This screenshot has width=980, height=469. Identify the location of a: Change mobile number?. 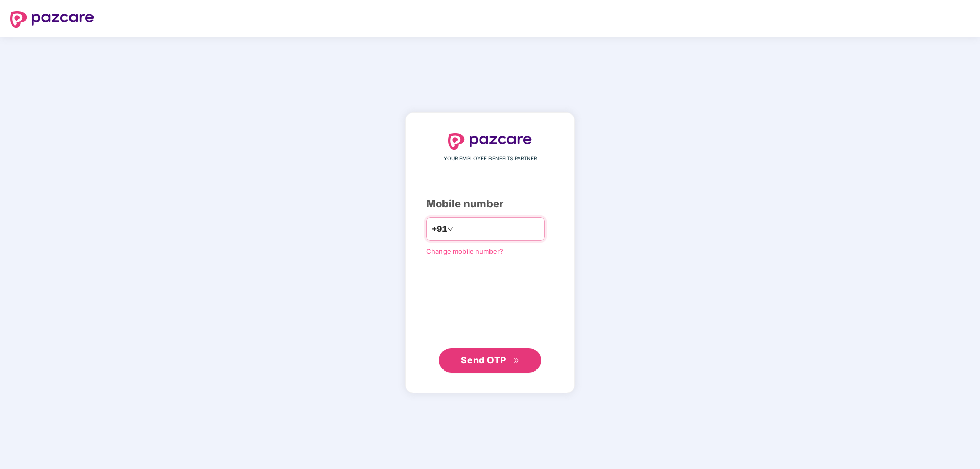
(464, 251).